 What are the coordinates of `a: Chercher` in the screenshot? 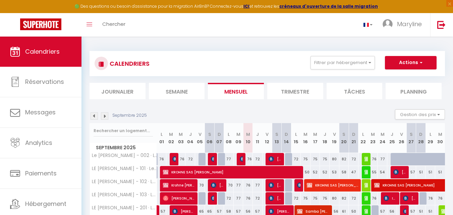 It's located at (114, 25).